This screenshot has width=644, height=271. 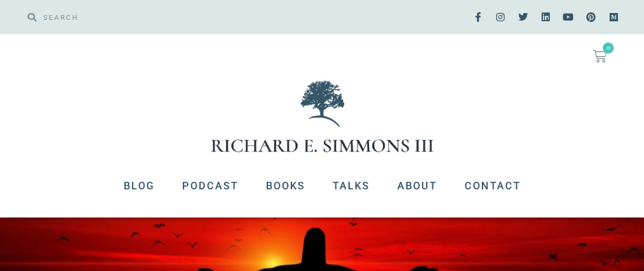 What do you see at coordinates (351, 186) in the screenshot?
I see `a: Talks` at bounding box center [351, 186].